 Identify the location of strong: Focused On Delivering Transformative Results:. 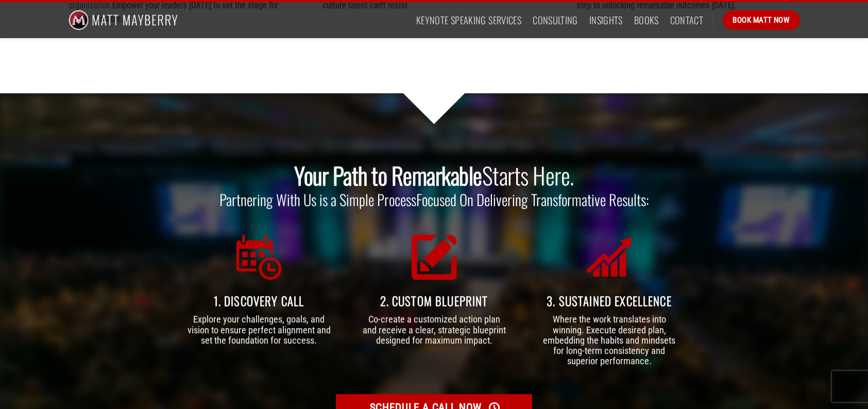
(533, 199).